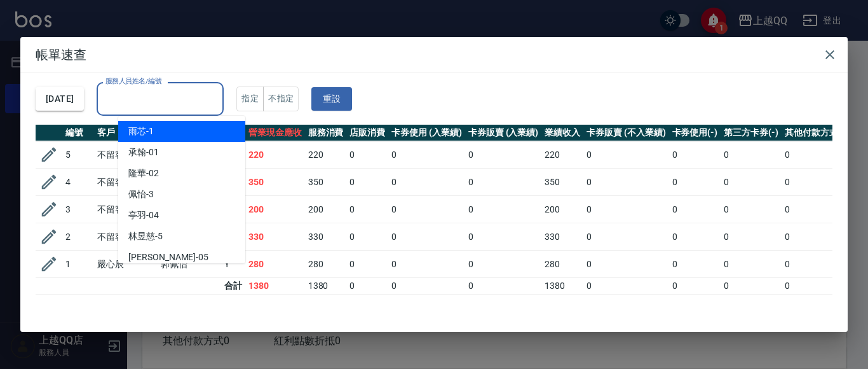 This screenshot has height=369, width=868. Describe the element at coordinates (143, 215) in the screenshot. I see `span: 亭羽 -04` at that location.